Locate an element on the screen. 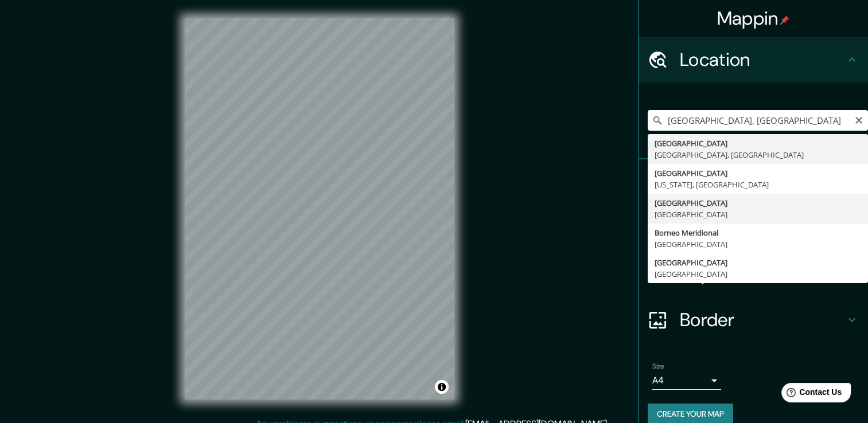  img: pin-icon.png is located at coordinates (785, 20).